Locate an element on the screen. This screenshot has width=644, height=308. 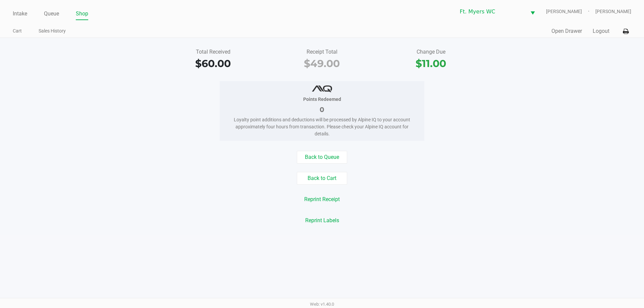
button: Open Drawer is located at coordinates (566, 31).